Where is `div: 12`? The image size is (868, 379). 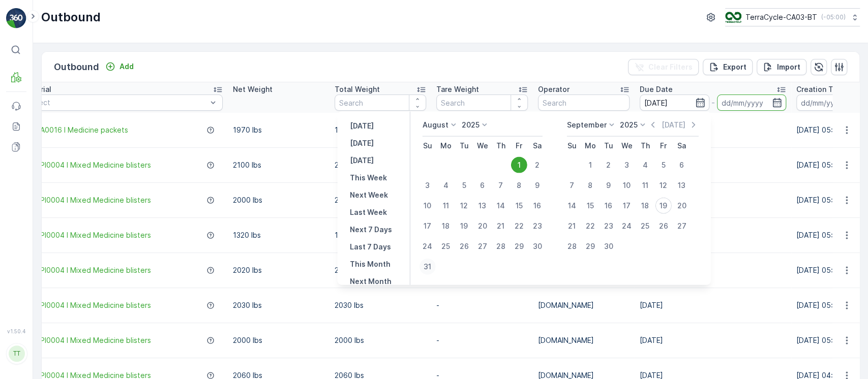
div: 12 is located at coordinates (464, 206).